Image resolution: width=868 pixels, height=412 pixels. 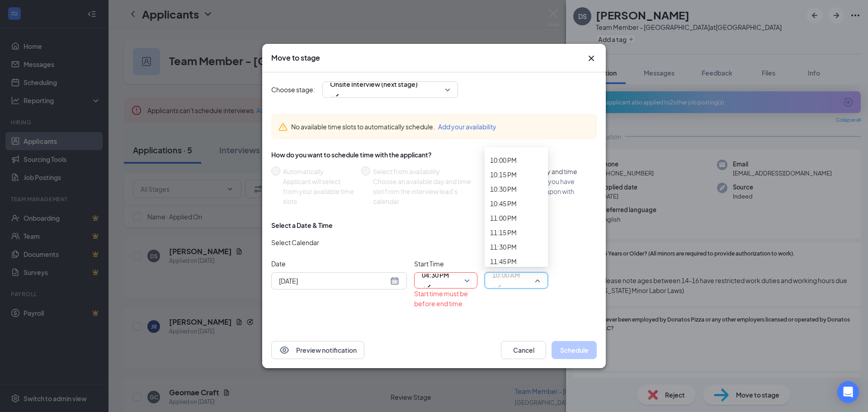 What do you see at coordinates (503, 218) in the screenshot?
I see `span: 11:00 PM` at bounding box center [503, 218].